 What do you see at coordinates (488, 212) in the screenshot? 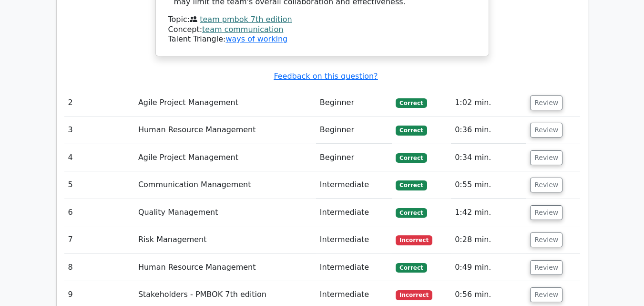
I see `td: 1:42 min.` at bounding box center [488, 212].